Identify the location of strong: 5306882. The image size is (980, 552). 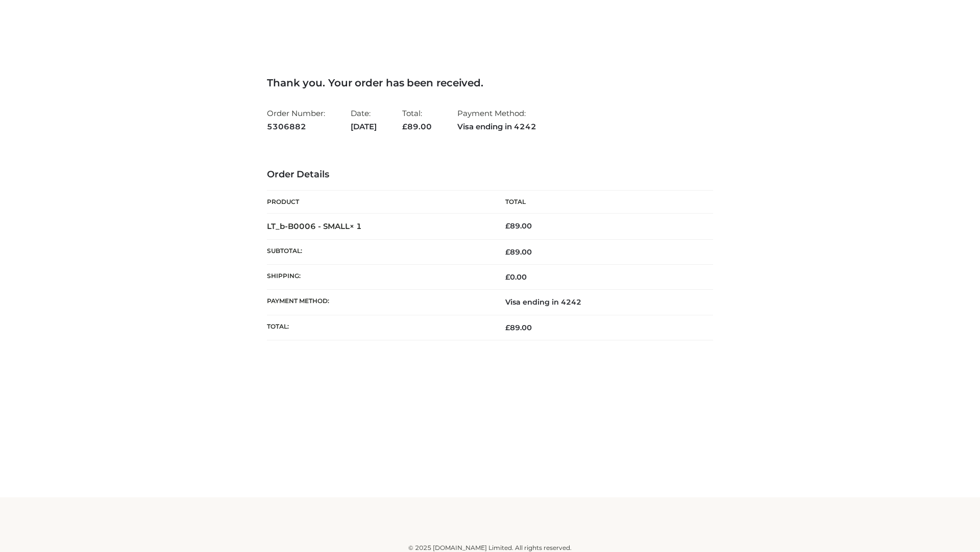
(296, 127).